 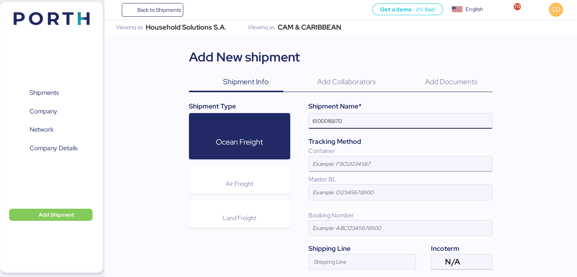 I want to click on a: Network, so click(x=49, y=130).